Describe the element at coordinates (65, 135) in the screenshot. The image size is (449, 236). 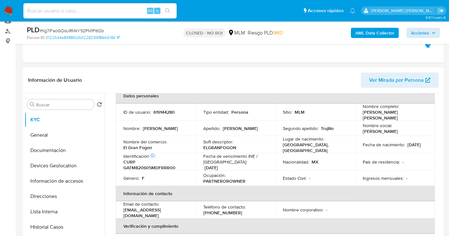
I see `button: General` at that location.